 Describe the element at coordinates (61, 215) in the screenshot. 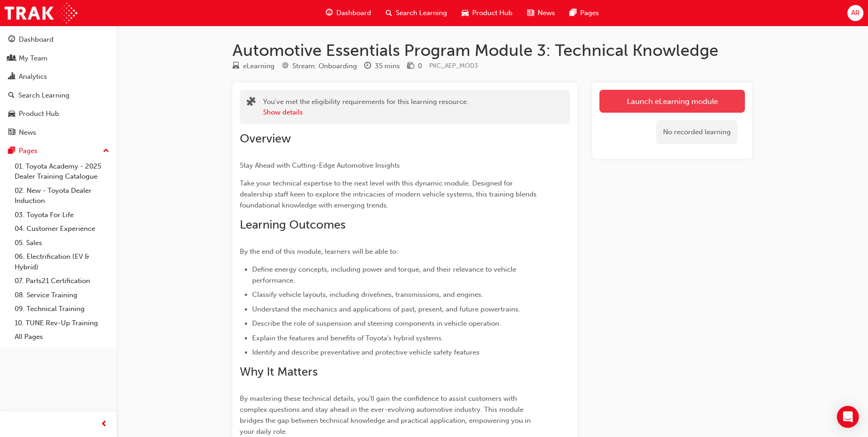

I see `a: 03. Toyota For Life` at that location.